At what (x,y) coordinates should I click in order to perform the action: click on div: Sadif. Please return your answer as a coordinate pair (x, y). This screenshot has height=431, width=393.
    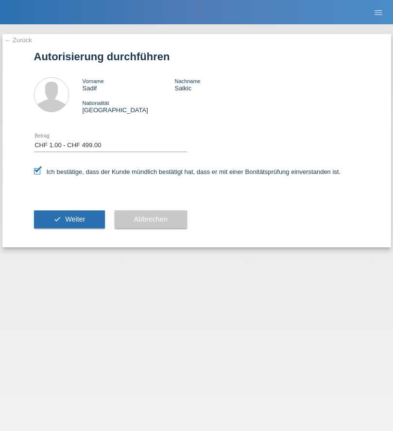
    Looking at the image, I should click on (129, 85).